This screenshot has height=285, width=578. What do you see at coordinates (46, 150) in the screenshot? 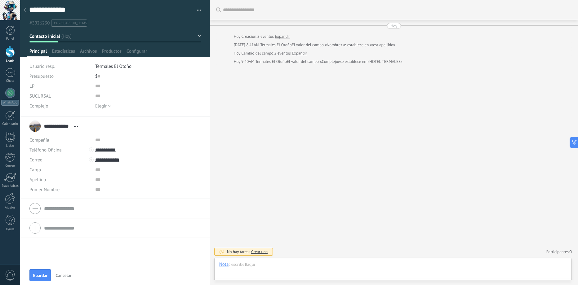
I see `span: Teléfono Oficina` at bounding box center [46, 150].